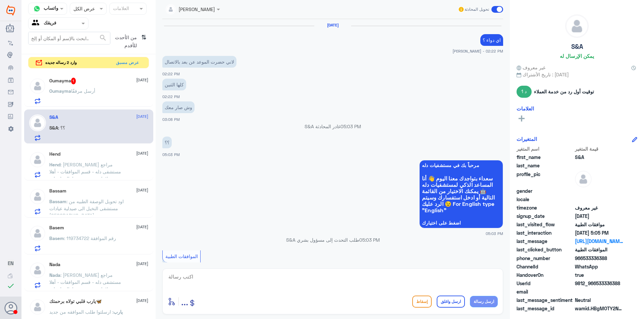  What do you see at coordinates (103, 38) in the screenshot?
I see `button: search` at bounding box center [103, 38].